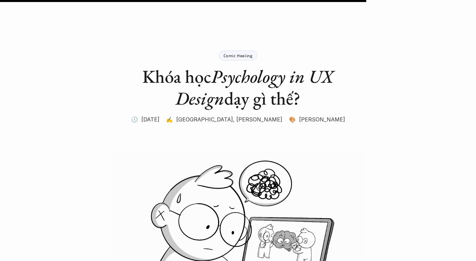 This screenshot has width=476, height=261. Describe the element at coordinates (257, 87) in the screenshot. I see `em: Psychology in UX Design` at that location.